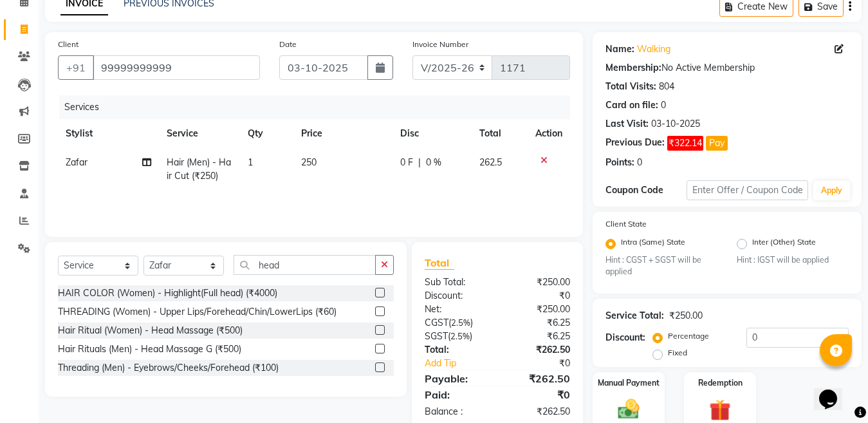  What do you see at coordinates (633, 67) in the screenshot?
I see `div: Membership:` at bounding box center [633, 67].